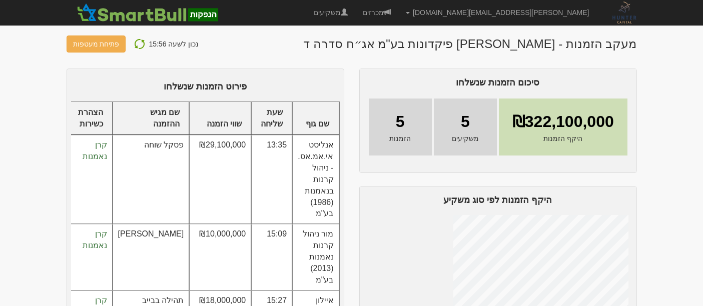 This screenshot has height=306, width=703. Describe the element at coordinates (272, 119) in the screenshot. I see `th: שעת שליחה` at that location.